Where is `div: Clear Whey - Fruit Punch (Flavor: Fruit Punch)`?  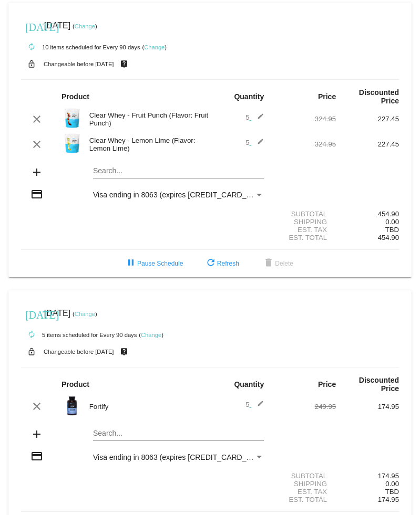
div: Clear Whey - Fruit Punch (Flavor: Fruit Punch) is located at coordinates (147, 119).